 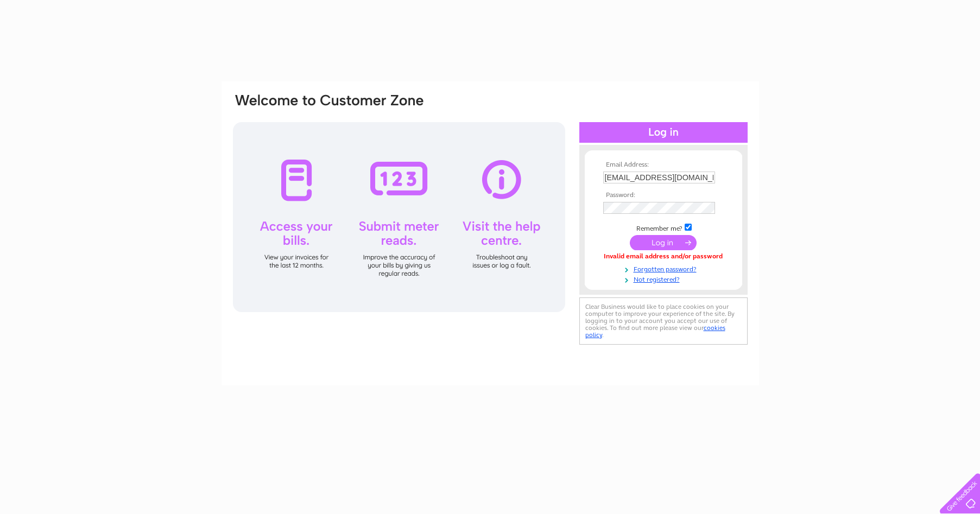 I want to click on input: Submit, so click(x=663, y=243).